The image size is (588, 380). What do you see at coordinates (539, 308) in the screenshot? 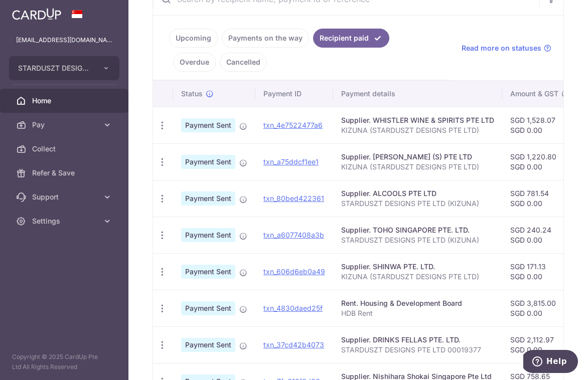
I see `td: SGD 3,815.00 SGD 0.00` at bounding box center [539, 308].